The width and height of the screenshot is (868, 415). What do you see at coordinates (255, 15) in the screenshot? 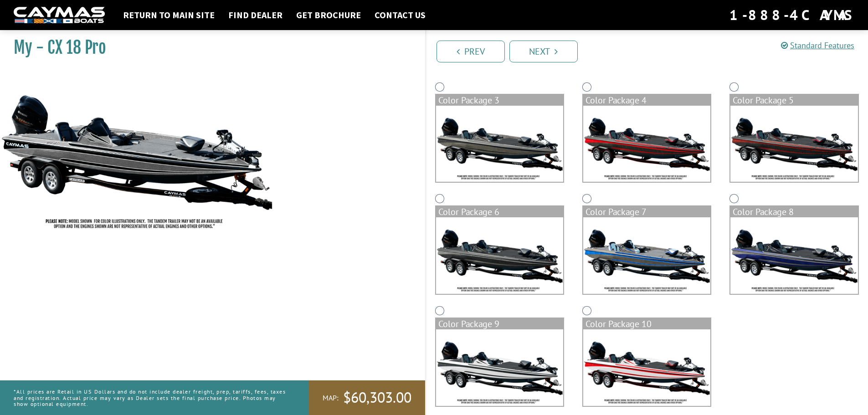
I see `a: Find Dealer` at bounding box center [255, 15].